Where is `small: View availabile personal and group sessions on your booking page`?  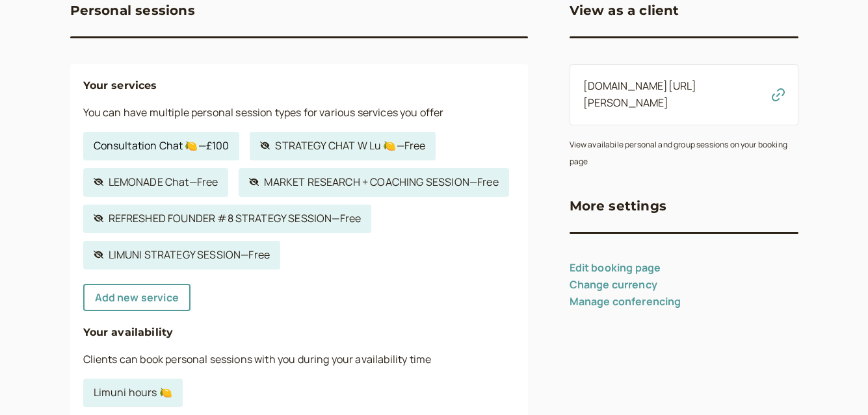 small: View availabile personal and group sessions on your booking page is located at coordinates (678, 153).